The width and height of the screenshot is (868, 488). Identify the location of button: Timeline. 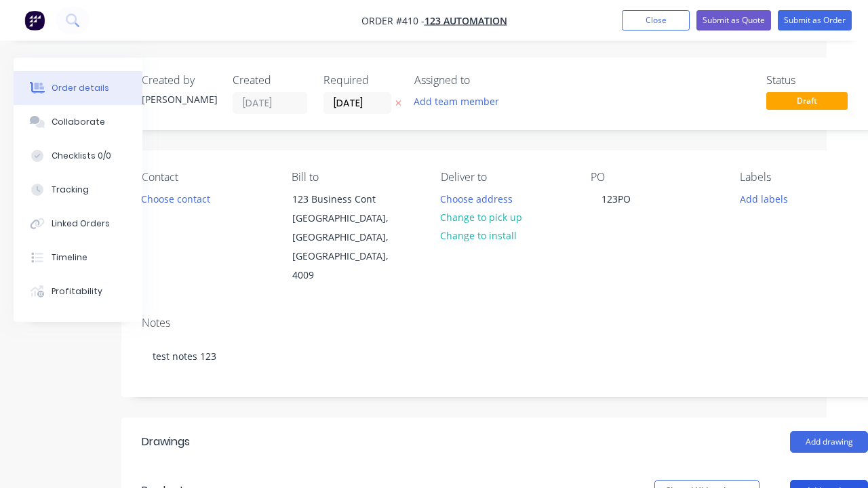
(78, 258).